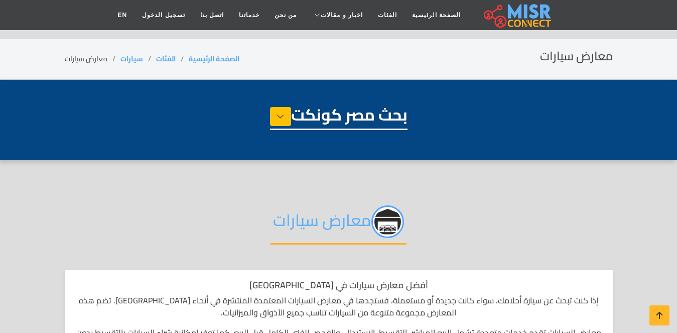  Describe the element at coordinates (339, 117) in the screenshot. I see `h1: بحث مصر كونكت` at that location.